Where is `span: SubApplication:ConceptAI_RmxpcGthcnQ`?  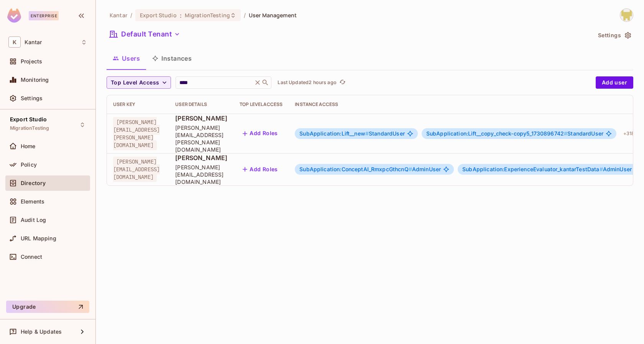
span: SubApplication:ConceptAI_RmxpcGthcnQ is located at coordinates (356, 169).